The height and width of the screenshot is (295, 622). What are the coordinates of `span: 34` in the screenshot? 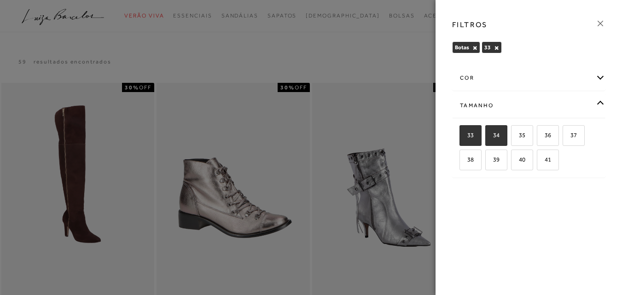 It's located at (493, 135).